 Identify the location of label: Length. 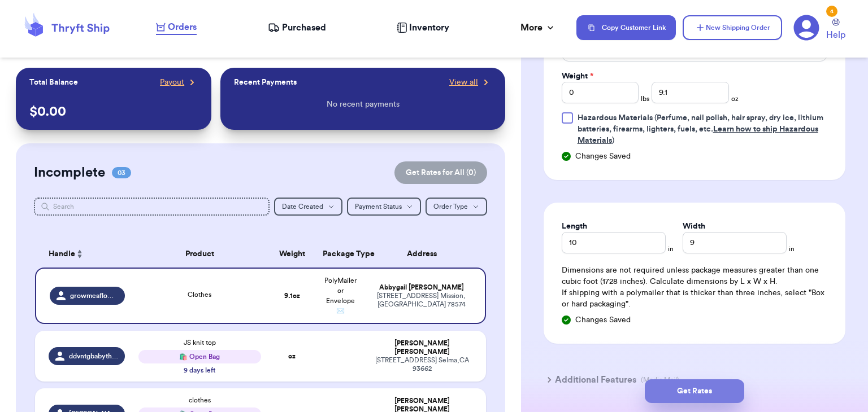
(575, 226).